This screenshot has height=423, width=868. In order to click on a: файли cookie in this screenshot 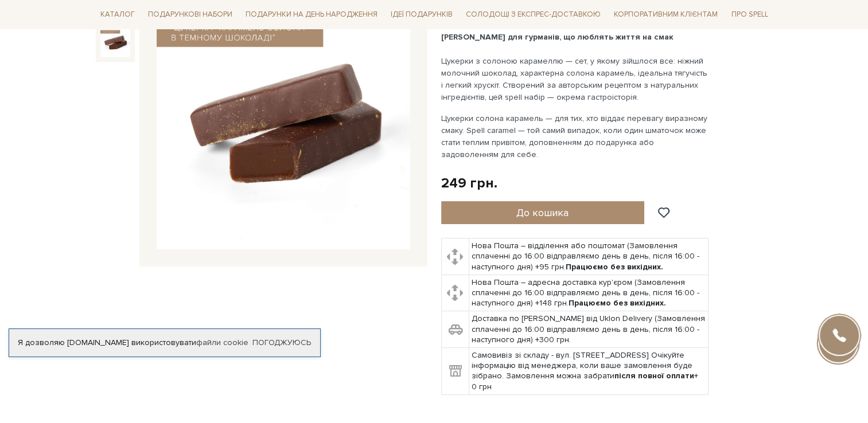, I will do `click(222, 342)`.